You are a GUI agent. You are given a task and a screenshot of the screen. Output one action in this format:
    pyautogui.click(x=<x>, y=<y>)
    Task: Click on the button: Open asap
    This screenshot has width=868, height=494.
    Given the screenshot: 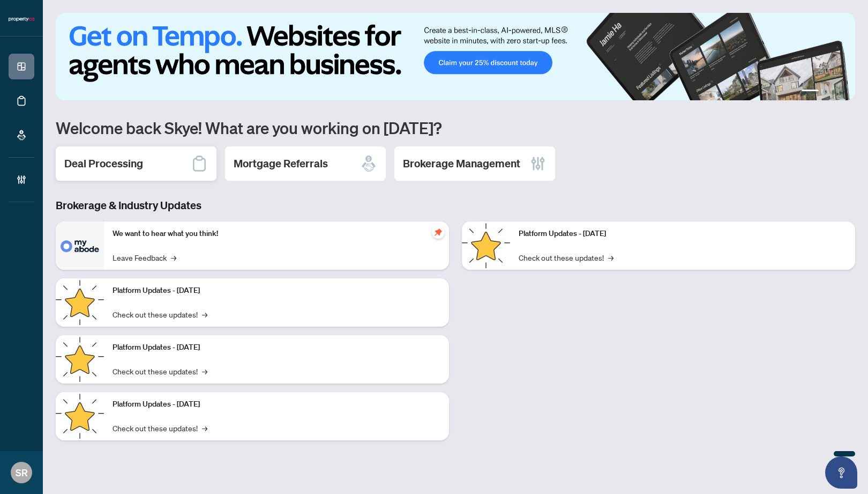 What is the action you would take?
    pyautogui.click(x=841, y=472)
    